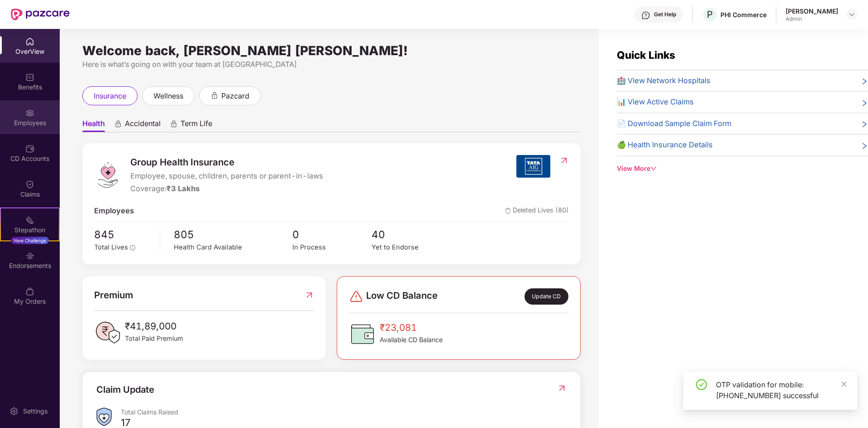 This screenshot has width=868, height=428. What do you see at coordinates (30, 41) in the screenshot?
I see `img: svg+xml;base64,PHN2ZyBpZD0iSG9tZSIgeG1sbnM9Imh0dHA6Ly93d3cudzMub3JnLzIwMDAvc3ZnIiB3aWR0aD0iMjAiIG...` at bounding box center [30, 41].